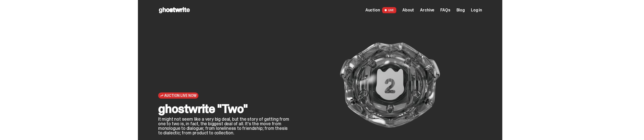  Describe the element at coordinates (445, 10) in the screenshot. I see `a: FAQs` at that location.